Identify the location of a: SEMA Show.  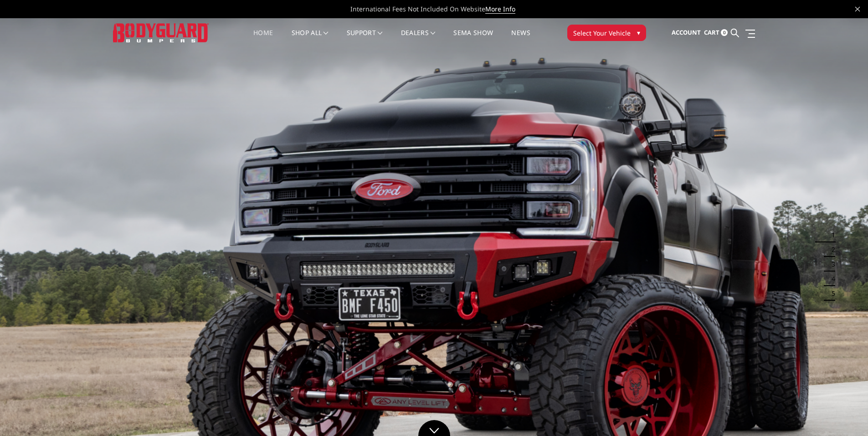
(473, 38).